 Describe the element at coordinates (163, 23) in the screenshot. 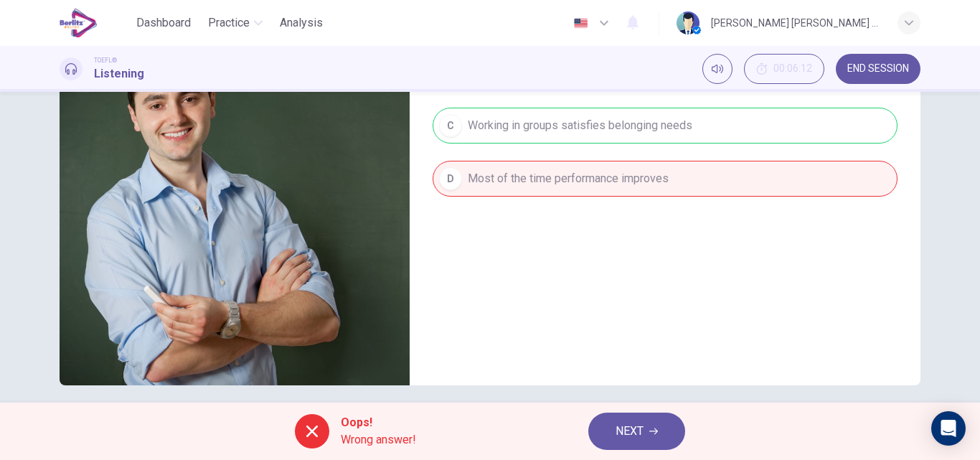

I see `button: Dashboard` at that location.